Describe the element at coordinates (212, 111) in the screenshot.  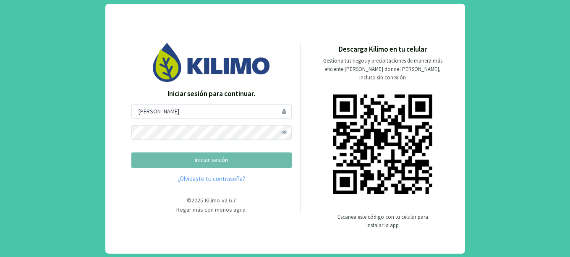
I see `input: Usuario` at that location.